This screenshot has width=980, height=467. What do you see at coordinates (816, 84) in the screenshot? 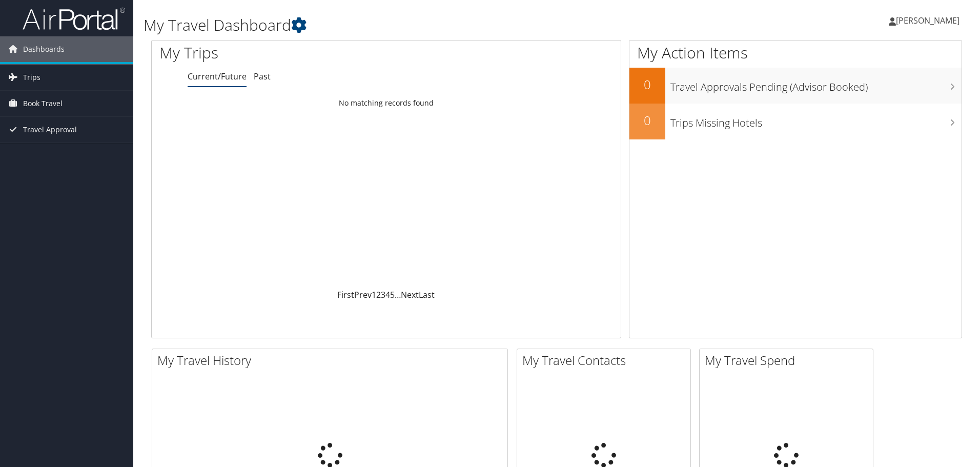
I see `h3: Travel Approvals Pending (Advisor Booked)` at bounding box center [816, 84].